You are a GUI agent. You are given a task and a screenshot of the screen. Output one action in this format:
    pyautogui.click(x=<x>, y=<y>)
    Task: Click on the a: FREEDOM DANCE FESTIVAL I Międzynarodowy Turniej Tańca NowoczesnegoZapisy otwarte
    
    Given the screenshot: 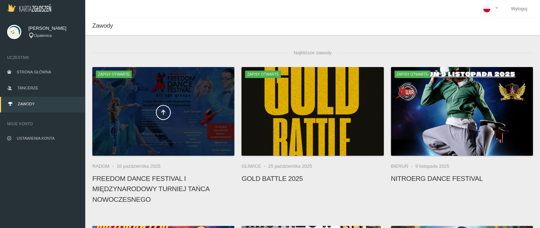 What is the action you would take?
    pyautogui.click(x=163, y=111)
    